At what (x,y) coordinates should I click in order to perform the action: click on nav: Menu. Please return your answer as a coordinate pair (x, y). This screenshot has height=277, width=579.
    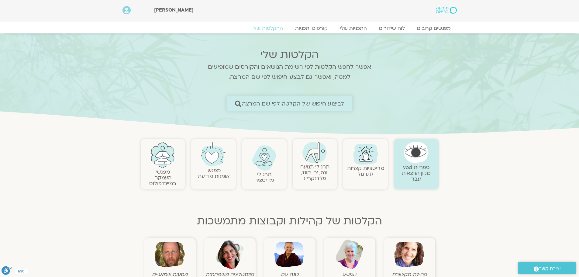
    Looking at the image, I should click on (289, 28).